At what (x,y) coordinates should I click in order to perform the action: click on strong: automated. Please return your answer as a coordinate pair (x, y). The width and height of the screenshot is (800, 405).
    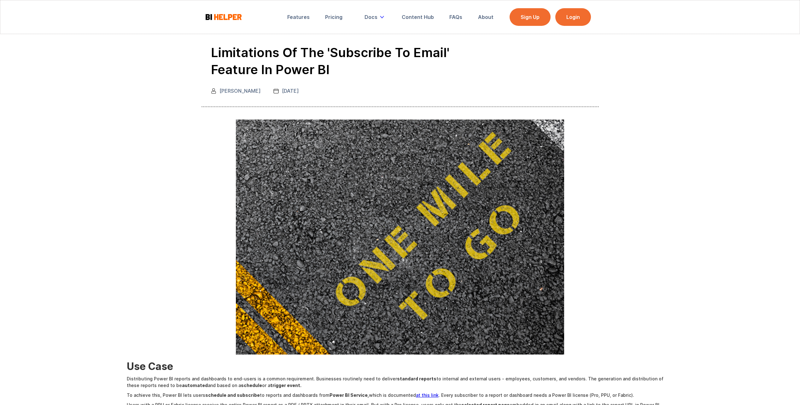
    Looking at the image, I should click on (195, 385).